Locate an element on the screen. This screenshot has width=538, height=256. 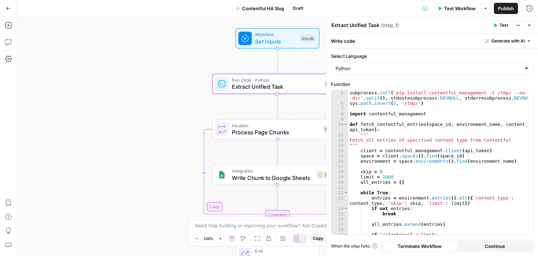
span: Draft is located at coordinates (298, 8).